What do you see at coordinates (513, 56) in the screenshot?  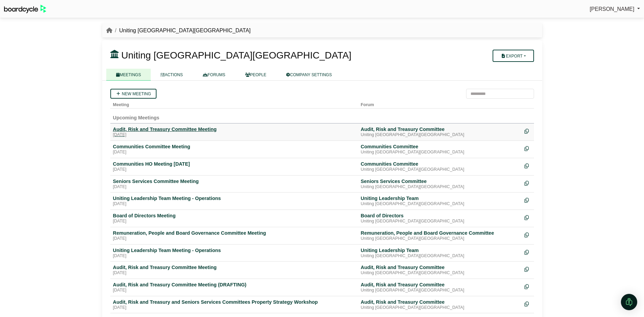 I see `button: Export` at bounding box center [513, 56].